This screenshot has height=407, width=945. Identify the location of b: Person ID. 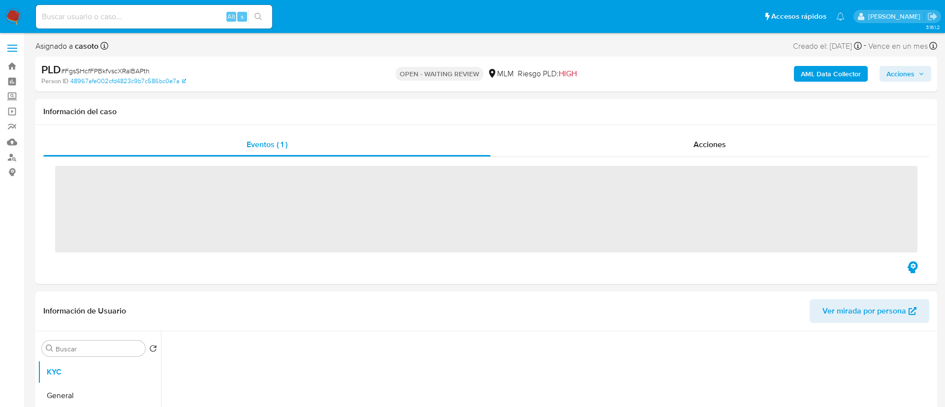
(55, 81).